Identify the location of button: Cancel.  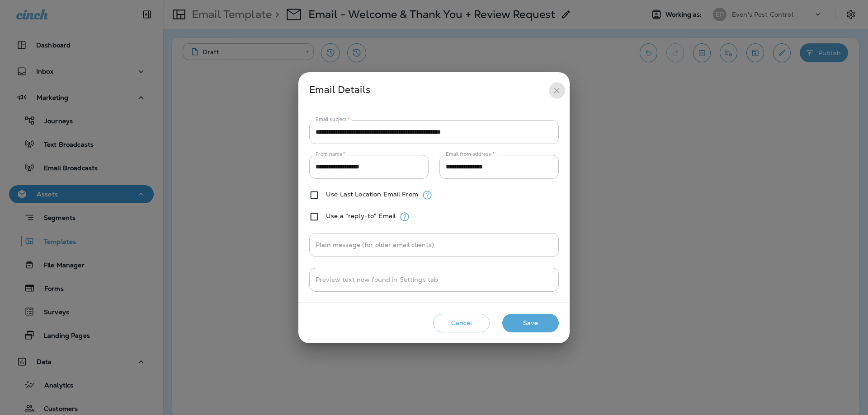
(461, 323).